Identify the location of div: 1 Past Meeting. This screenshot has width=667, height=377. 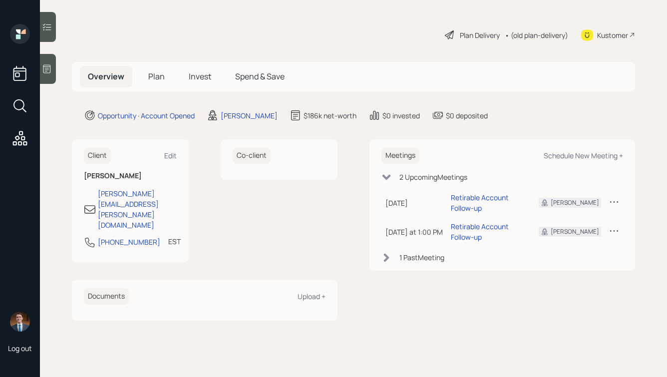
(422, 257).